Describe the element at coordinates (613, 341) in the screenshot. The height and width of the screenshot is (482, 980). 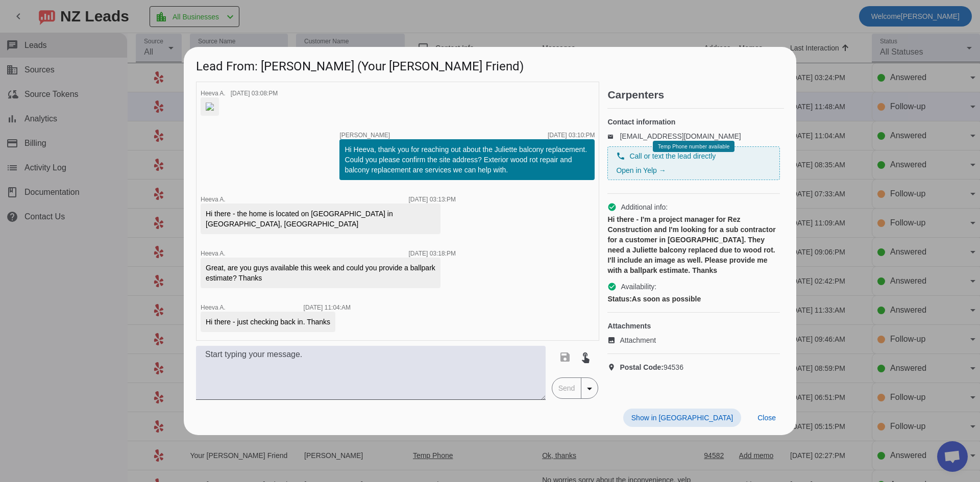
I see `mat-icon: image` at that location.